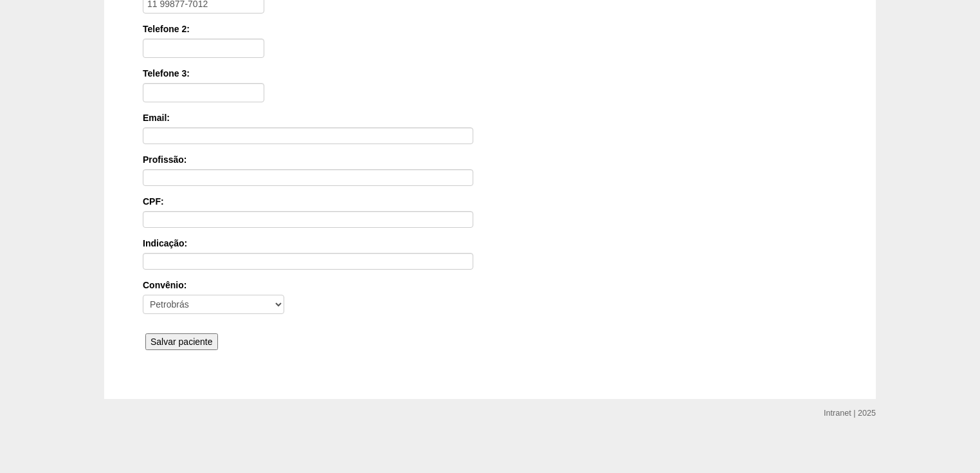  What do you see at coordinates (490, 201) in the screenshot?
I see `label: CPF:` at bounding box center [490, 201].